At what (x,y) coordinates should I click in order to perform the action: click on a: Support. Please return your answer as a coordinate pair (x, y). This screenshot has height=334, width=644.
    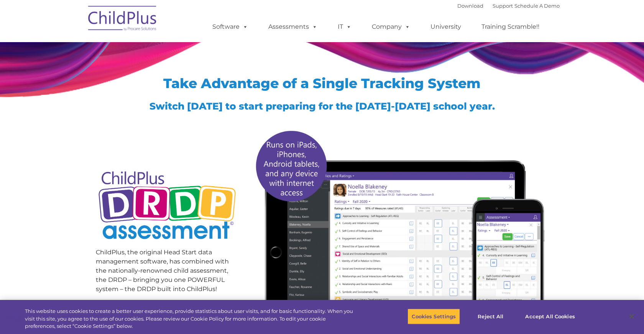
    Looking at the image, I should click on (502, 6).